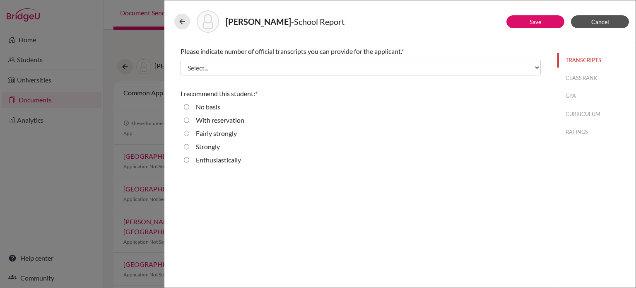  Describe the element at coordinates (597, 78) in the screenshot. I see `button: CLASS RANK` at that location.